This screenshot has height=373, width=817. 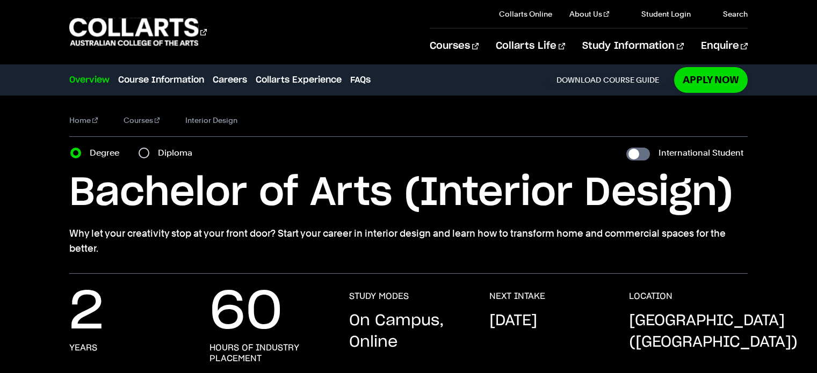 I want to click on label: International Student, so click(x=701, y=153).